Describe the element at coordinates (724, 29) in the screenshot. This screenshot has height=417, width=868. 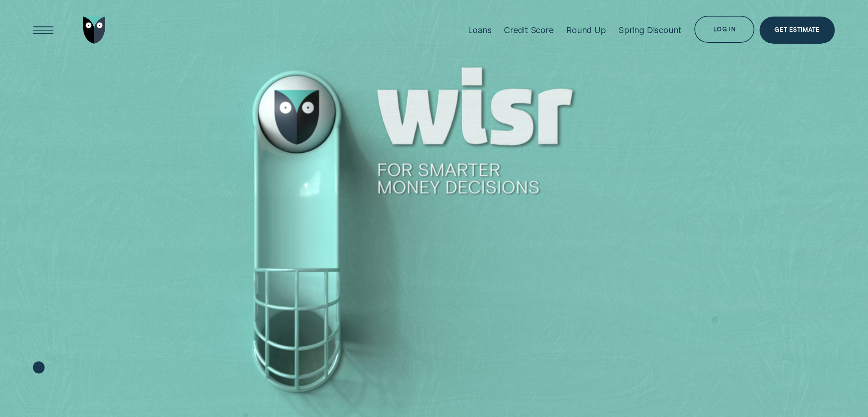
I see `button: Log in` at that location.